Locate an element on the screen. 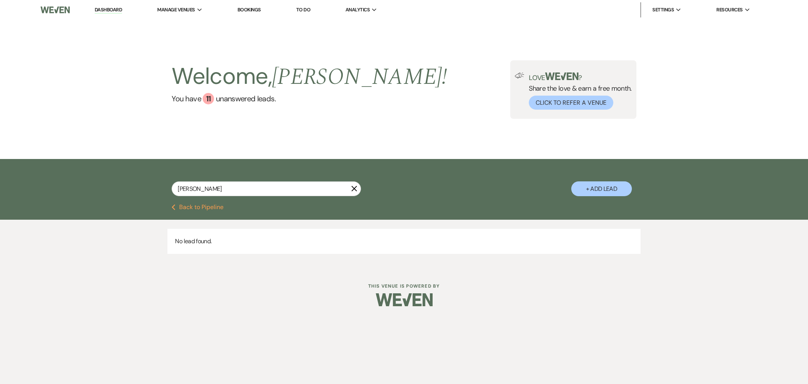 Image resolution: width=808 pixels, height=384 pixels. span: Manage Venues is located at coordinates (176, 10).